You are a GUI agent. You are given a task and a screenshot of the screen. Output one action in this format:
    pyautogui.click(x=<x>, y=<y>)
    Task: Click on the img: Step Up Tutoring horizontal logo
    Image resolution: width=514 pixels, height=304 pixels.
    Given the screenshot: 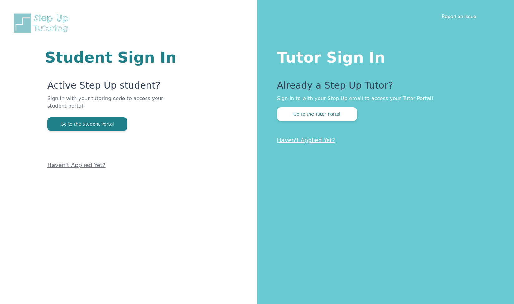 What is the action you would take?
    pyautogui.click(x=42, y=23)
    